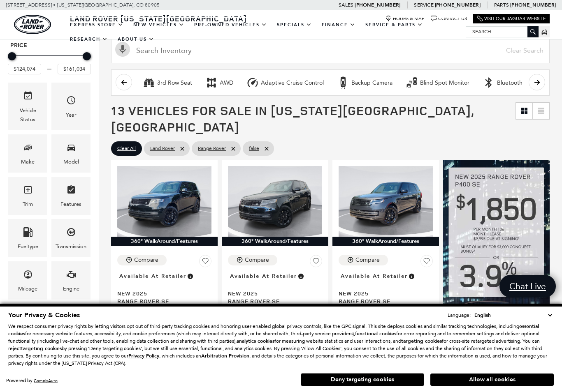 The width and height of the screenshot is (562, 392). Describe the element at coordinates (502, 32) in the screenshot. I see `input: Search` at that location.